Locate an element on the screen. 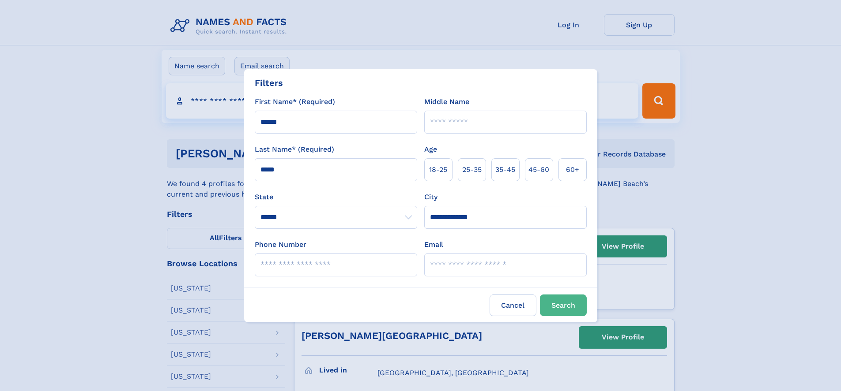 The image size is (841, 391). label: Email is located at coordinates (433, 245).